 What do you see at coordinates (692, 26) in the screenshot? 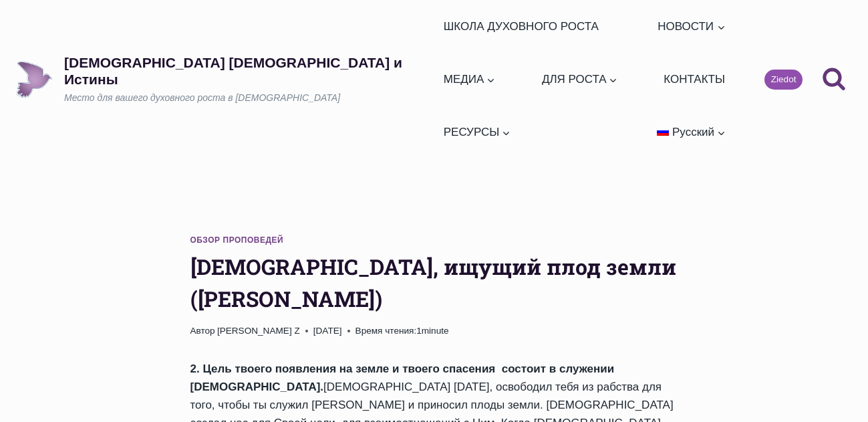
I see `span: НОВОСТИ` at bounding box center [692, 26].